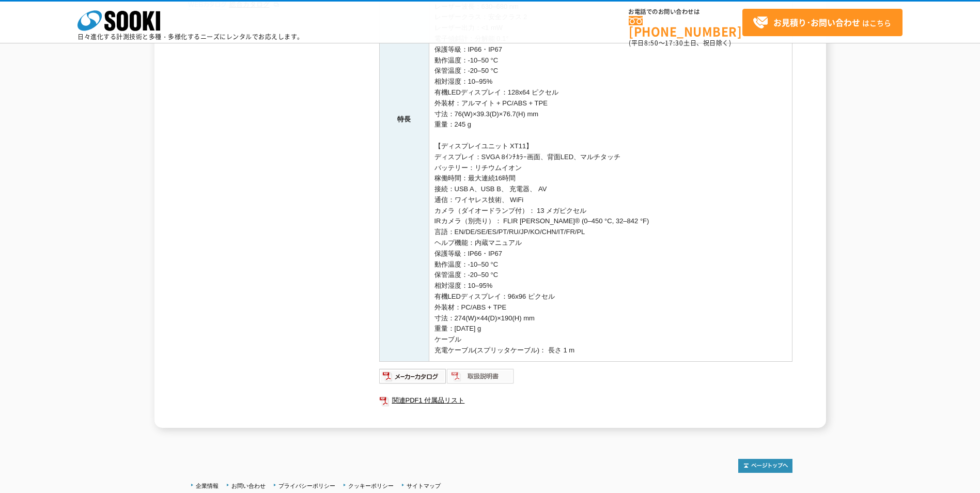  I want to click on span: お電話でのお問い合わせは, so click(686, 12).